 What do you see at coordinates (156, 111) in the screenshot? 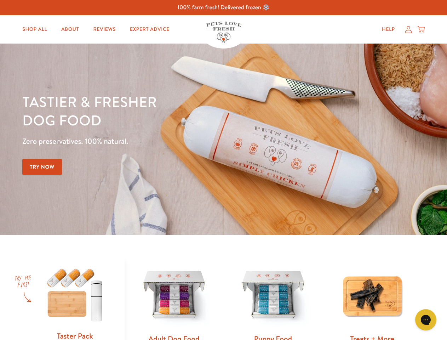
I see `h1: Tastier & fresher dog food` at bounding box center [156, 111].